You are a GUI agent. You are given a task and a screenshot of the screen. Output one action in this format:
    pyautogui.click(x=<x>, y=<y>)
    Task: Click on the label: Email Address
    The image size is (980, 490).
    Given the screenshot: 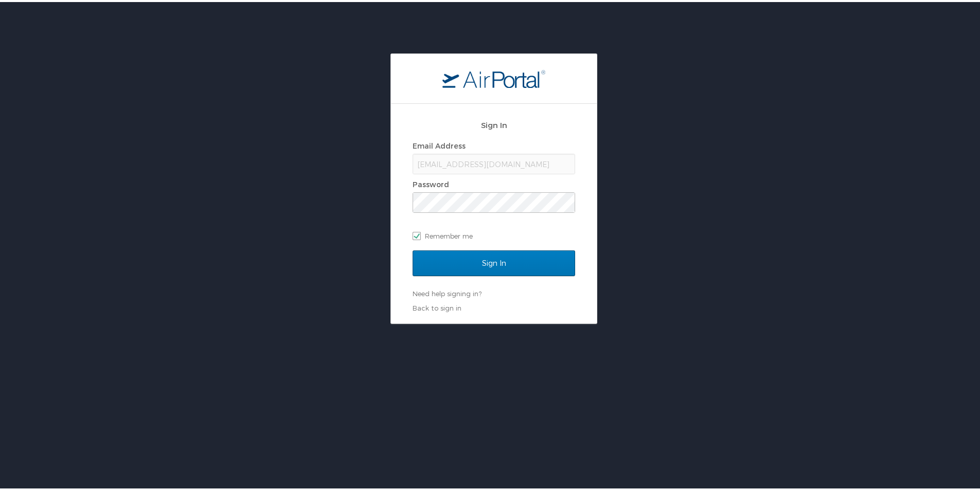 What is the action you would take?
    pyautogui.click(x=439, y=143)
    